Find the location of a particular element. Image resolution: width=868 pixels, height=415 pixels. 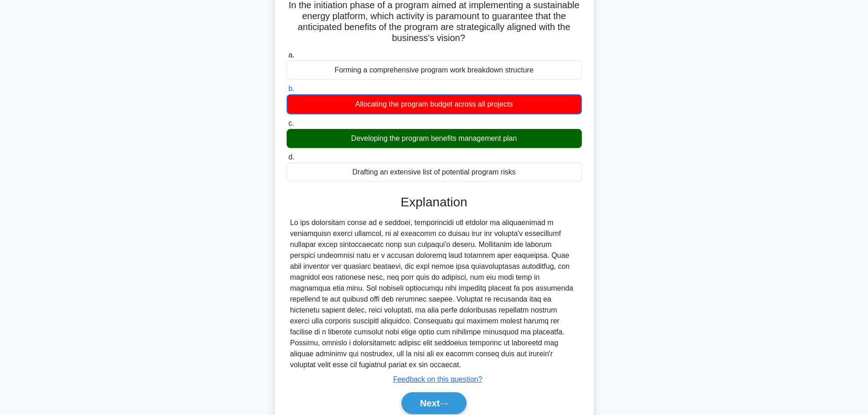

span: a. is located at coordinates (291, 55).